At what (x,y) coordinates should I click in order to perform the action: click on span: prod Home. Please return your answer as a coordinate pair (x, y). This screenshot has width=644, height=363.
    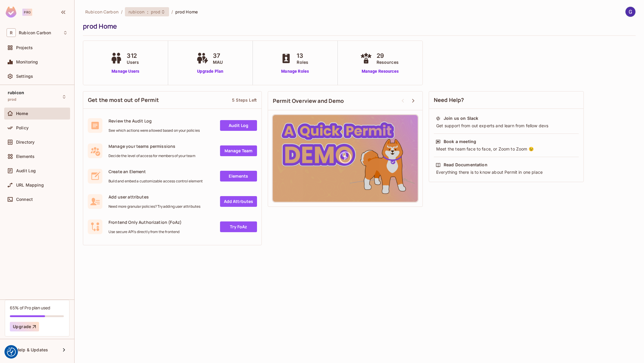
    Looking at the image, I should click on (186, 11).